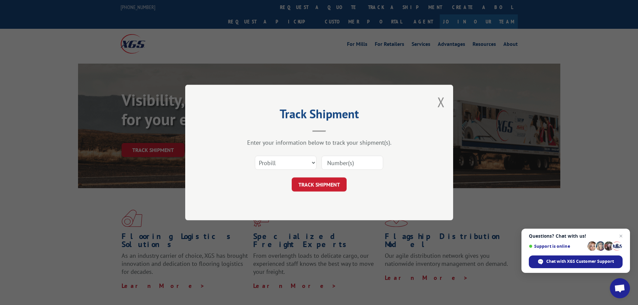  What do you see at coordinates (580, 262) in the screenshot?
I see `span: Chat with XGS Customer Support` at bounding box center [580, 262].